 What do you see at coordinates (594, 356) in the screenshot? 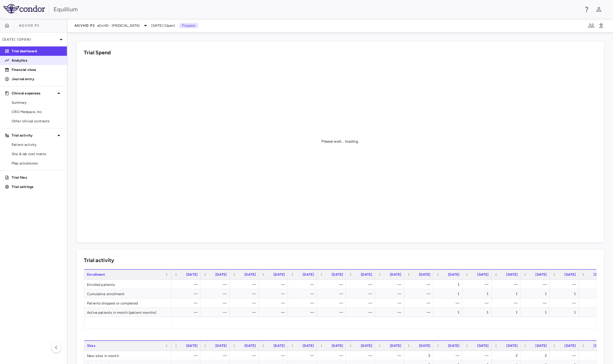
I see `div: 11` at bounding box center [594, 356].